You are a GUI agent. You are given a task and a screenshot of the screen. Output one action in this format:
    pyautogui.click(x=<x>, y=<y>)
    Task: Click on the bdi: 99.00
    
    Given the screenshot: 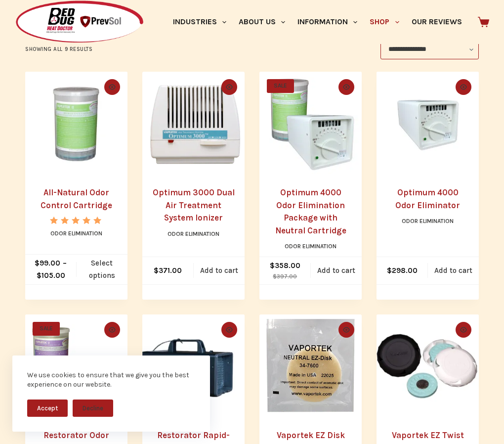 What is the action you would take?
    pyautogui.click(x=47, y=263)
    